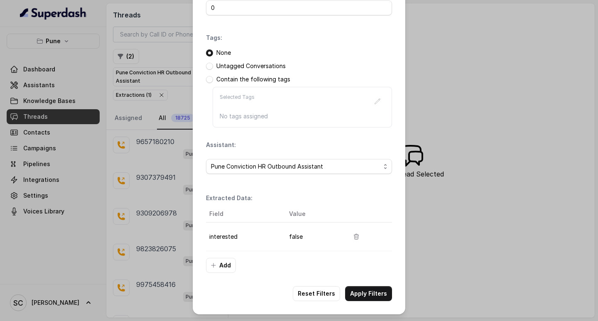 The image size is (598, 321). Describe the element at coordinates (254, 79) in the screenshot. I see `p: Contain the following tags` at that location.